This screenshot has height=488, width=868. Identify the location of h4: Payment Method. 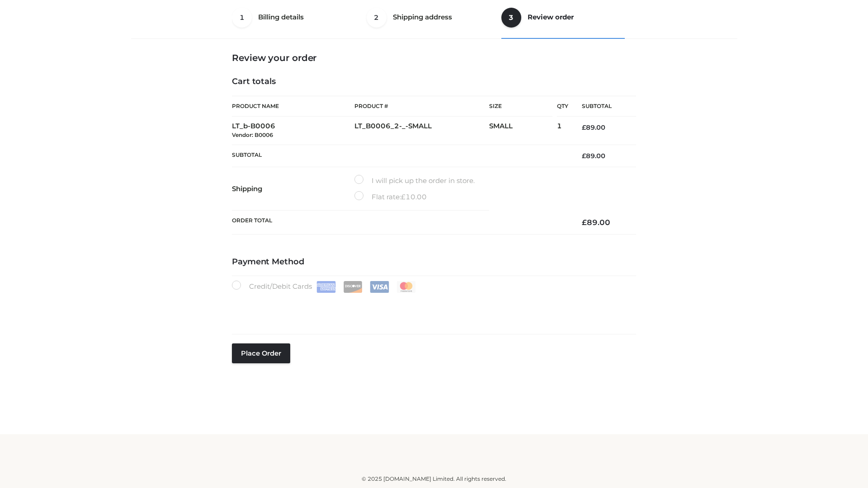
(434, 262).